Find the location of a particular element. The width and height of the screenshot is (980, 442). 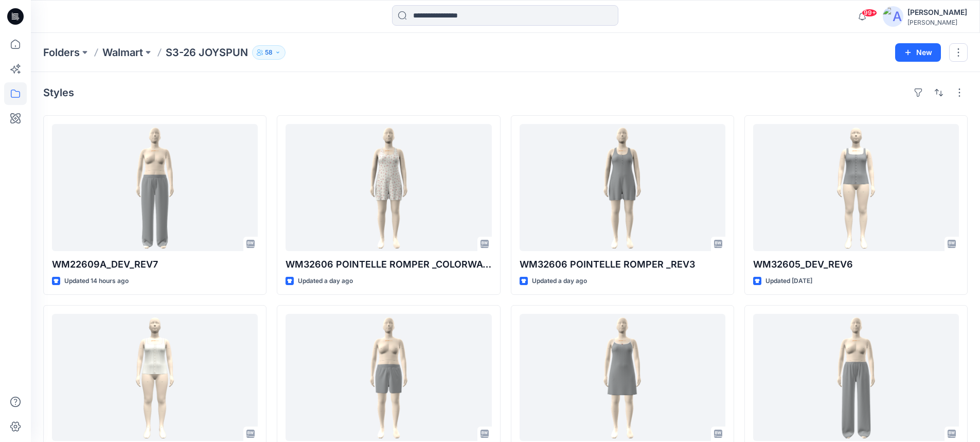

a: WM32604 POINTELLE SHORT CHEMISE_DEV_REV3 is located at coordinates (623, 377).